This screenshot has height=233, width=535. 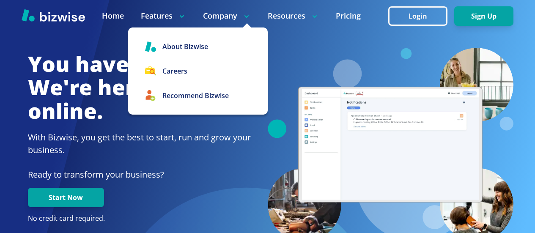 I want to click on a: Pricing, so click(x=348, y=16).